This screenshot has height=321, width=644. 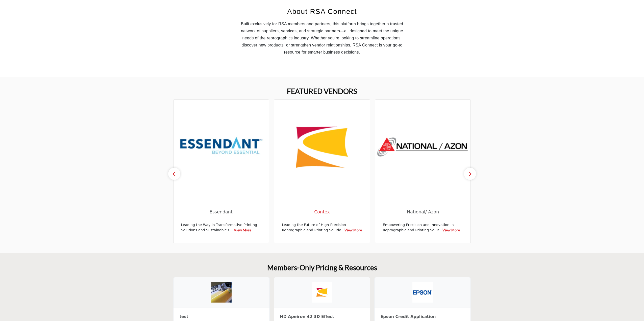 I want to click on h2: FEATURED VENDORS, so click(x=322, y=91).